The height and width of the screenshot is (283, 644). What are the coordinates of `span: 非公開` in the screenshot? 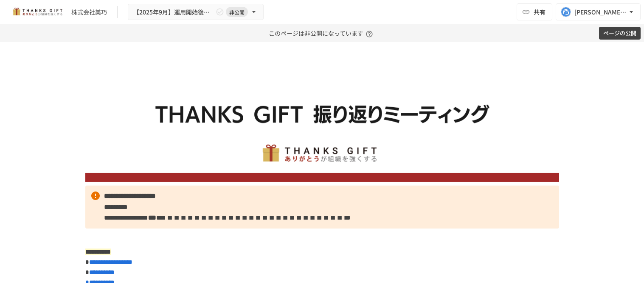 It's located at (237, 12).